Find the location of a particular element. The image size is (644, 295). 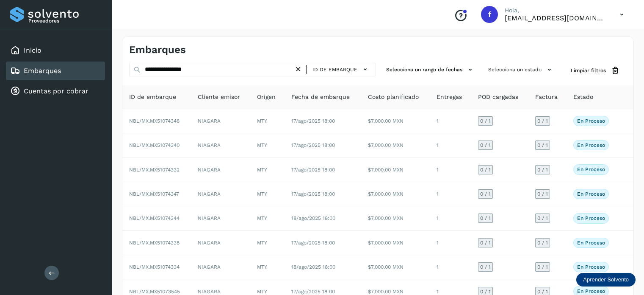

span: NBL/MX.MX51074348 is located at coordinates (154, 121).